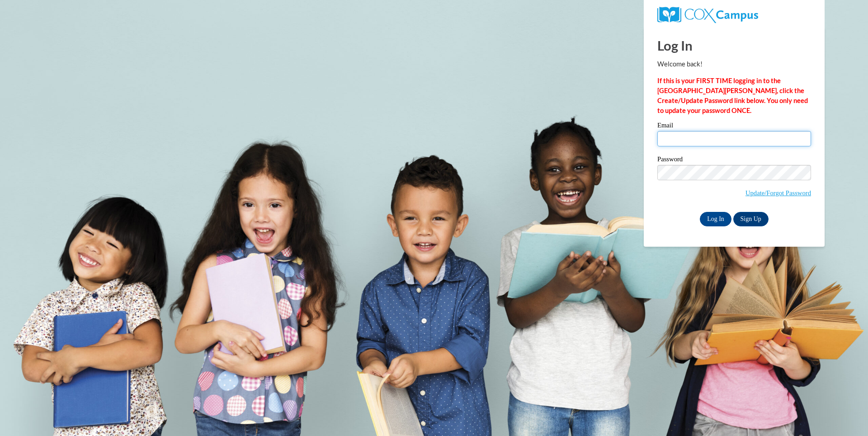 This screenshot has height=436, width=868. What do you see at coordinates (734, 45) in the screenshot?
I see `h1: Log In` at bounding box center [734, 45].